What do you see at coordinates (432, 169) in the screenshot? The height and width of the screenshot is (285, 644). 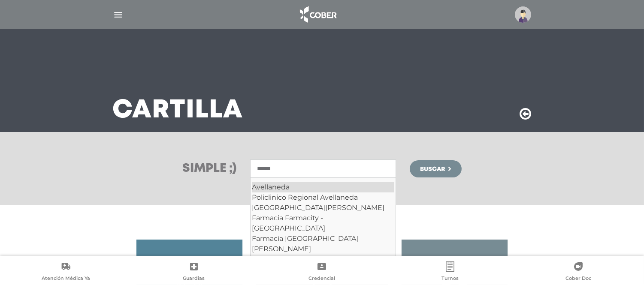 I see `span: Buscar` at bounding box center [432, 169].